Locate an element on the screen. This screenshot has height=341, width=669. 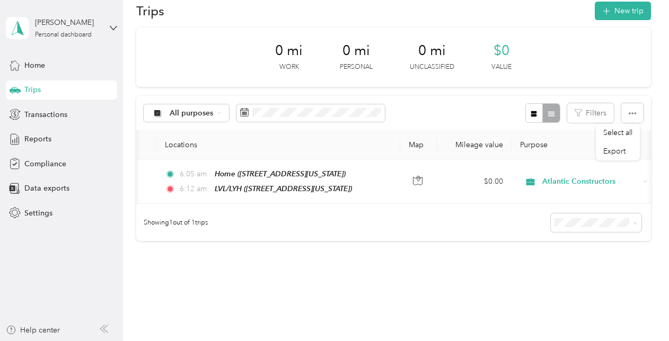
th: Purpose is located at coordinates (586, 145).